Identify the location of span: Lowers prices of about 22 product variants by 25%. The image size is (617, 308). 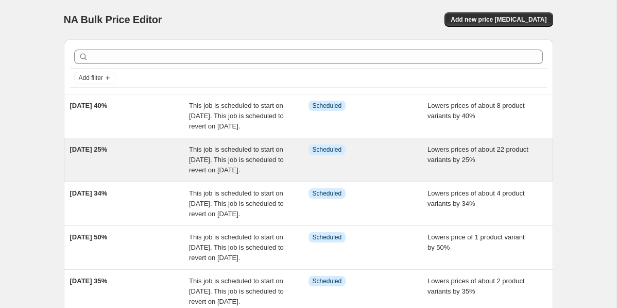
(478, 154).